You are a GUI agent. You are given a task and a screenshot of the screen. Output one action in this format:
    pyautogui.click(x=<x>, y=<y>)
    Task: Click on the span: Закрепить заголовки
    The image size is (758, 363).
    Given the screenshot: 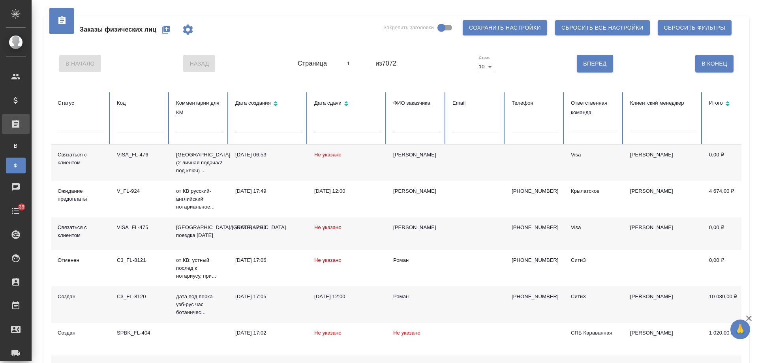 What is the action you would take?
    pyautogui.click(x=409, y=28)
    